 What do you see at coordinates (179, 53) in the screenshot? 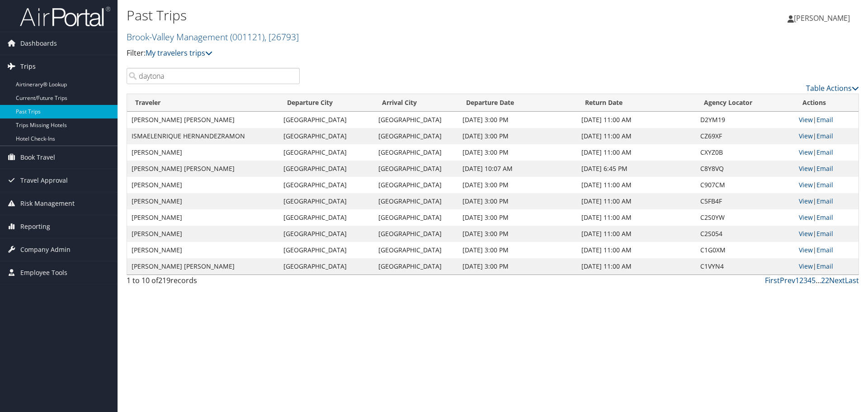
I see `a: My travelers trips` at bounding box center [179, 53].